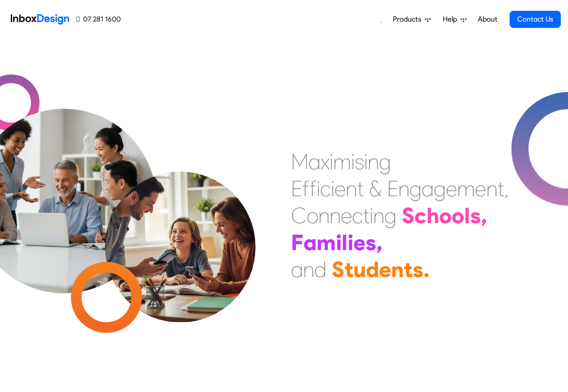 This screenshot has width=568, height=392. I want to click on div: Maximising Efficient & Engagement, Connecting Schools, Families, and Students., so click(400, 216).